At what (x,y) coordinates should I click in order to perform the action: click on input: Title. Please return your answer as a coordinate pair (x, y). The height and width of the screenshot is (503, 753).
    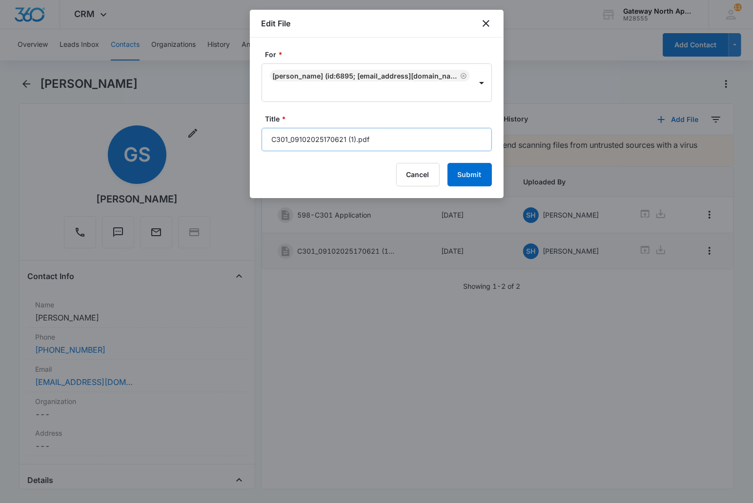
    Looking at the image, I should click on (377, 140).